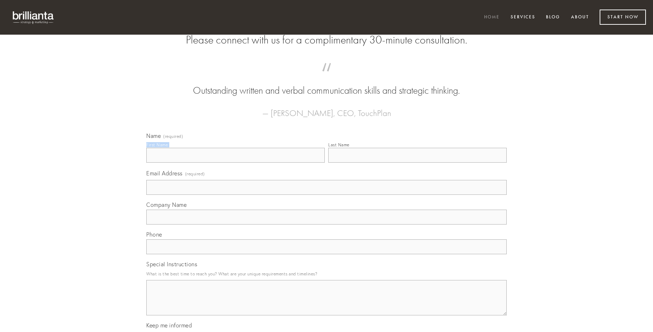 This screenshot has height=332, width=653. What do you see at coordinates (153, 136) in the screenshot?
I see `span: Name` at bounding box center [153, 136].